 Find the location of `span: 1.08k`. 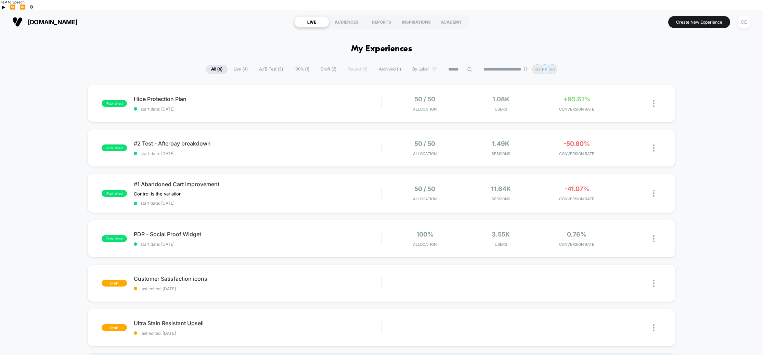

span: 1.08k is located at coordinates (501, 99).